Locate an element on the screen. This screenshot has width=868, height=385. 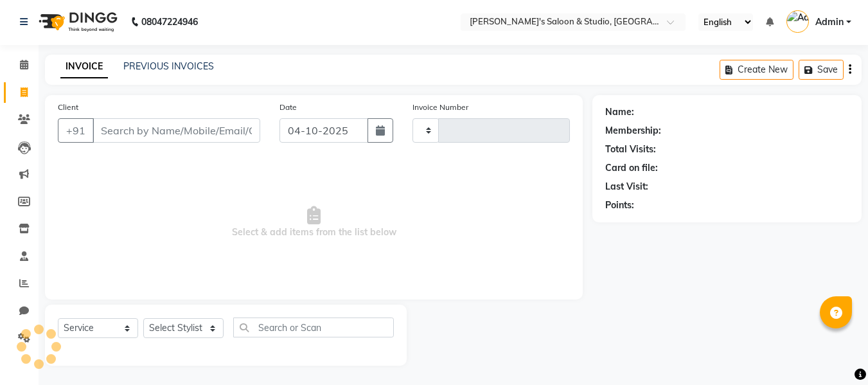
label: Client is located at coordinates (68, 107).